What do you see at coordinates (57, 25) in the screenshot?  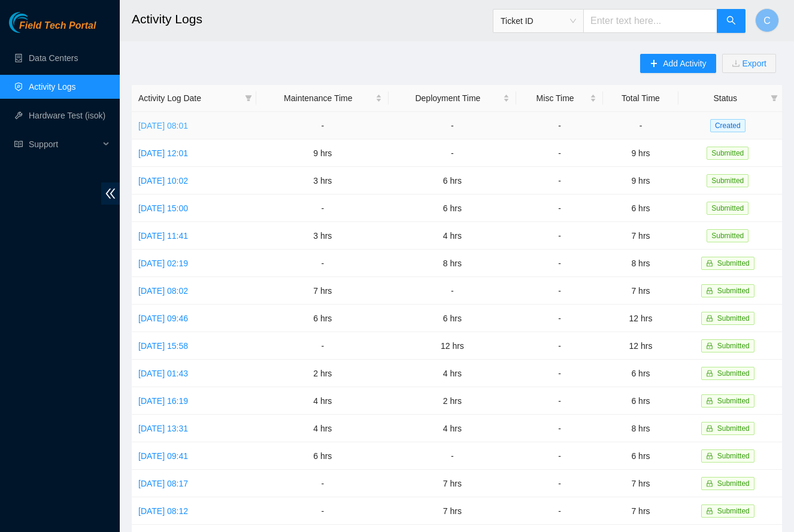 I see `span: Field Tech Portal` at bounding box center [57, 25].